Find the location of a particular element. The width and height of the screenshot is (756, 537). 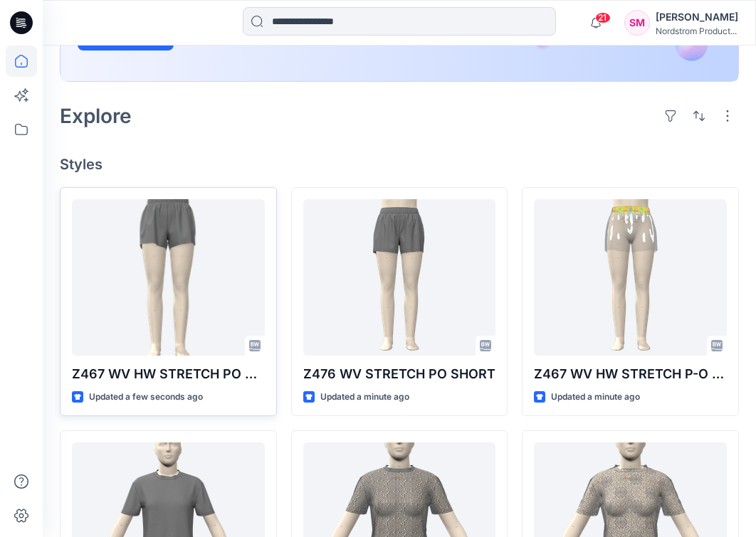

h4: Styles is located at coordinates (400, 164).